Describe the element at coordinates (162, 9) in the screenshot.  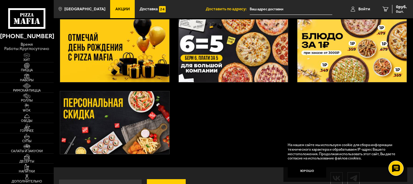
I see `img: 15daf4d41897b9f0e9f617042186c801.svg` at that location.